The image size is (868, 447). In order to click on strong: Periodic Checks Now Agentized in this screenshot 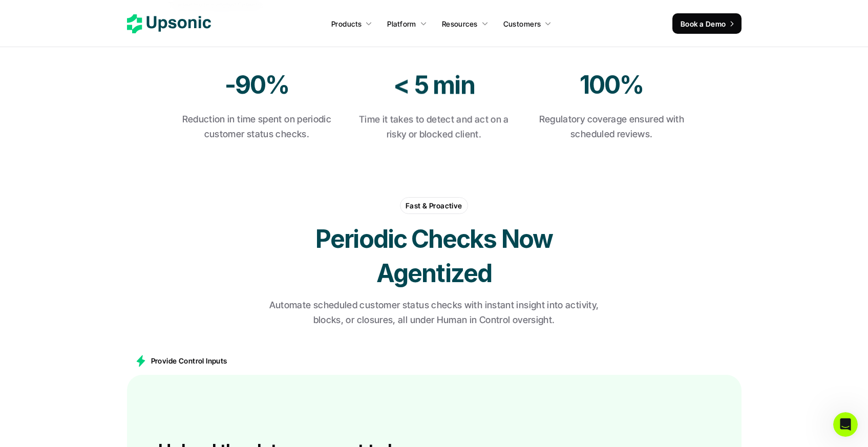, I will do `click(437, 256)`.